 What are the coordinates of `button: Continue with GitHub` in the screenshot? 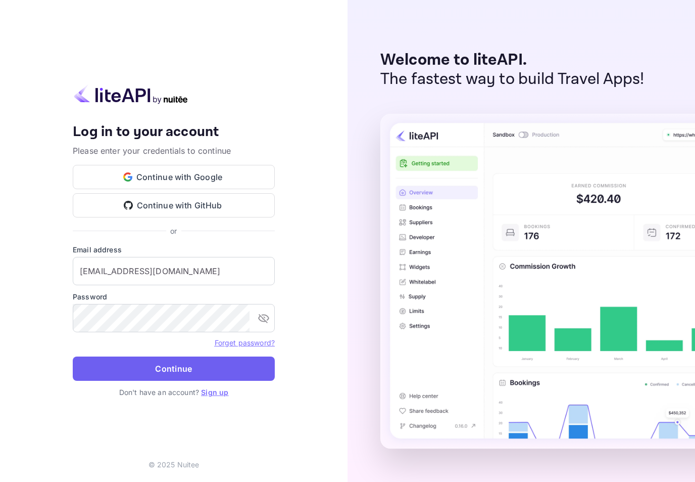 It's located at (174, 205).